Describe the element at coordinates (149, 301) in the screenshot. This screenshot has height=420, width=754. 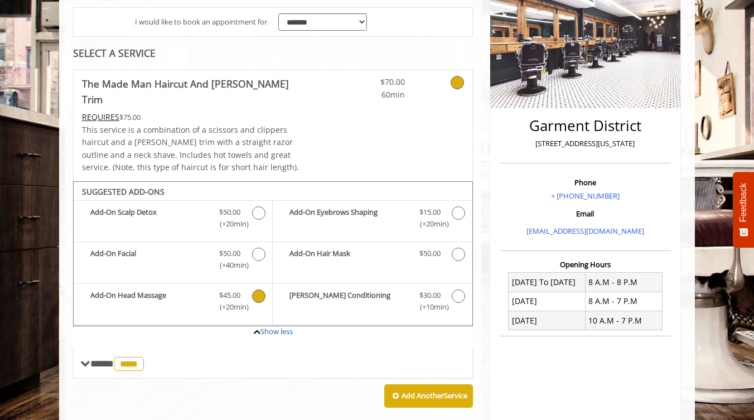
I see `b: Add-On Head Massage` at that location.